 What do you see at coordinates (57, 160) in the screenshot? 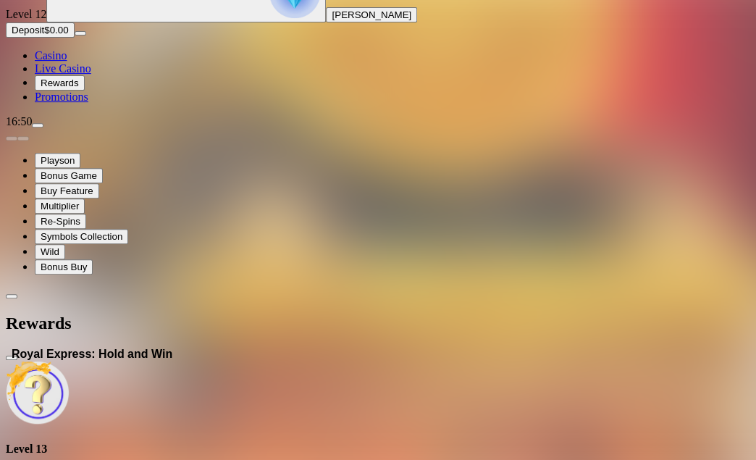
I see `span: Playson` at bounding box center [57, 160].